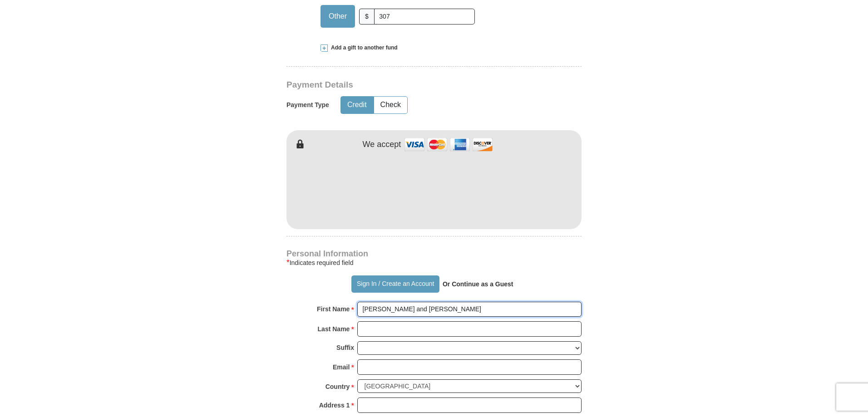 The height and width of the screenshot is (417, 868). I want to click on strong: Or Continue as a Guest, so click(478, 284).